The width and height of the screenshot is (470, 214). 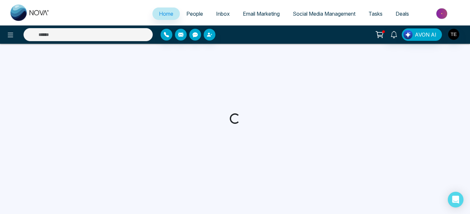 I want to click on span: Email Marketing, so click(x=261, y=14).